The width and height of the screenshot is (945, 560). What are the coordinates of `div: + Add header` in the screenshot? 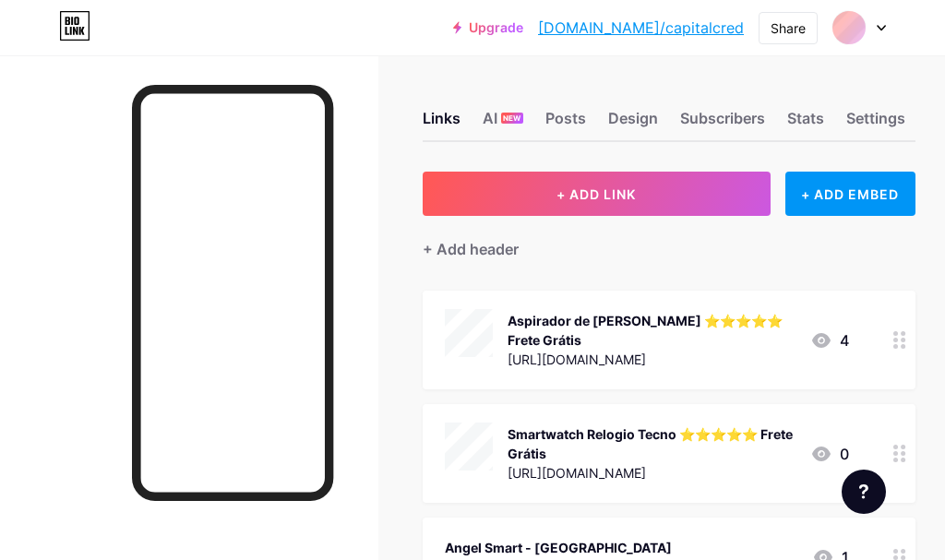 It's located at (471, 250).